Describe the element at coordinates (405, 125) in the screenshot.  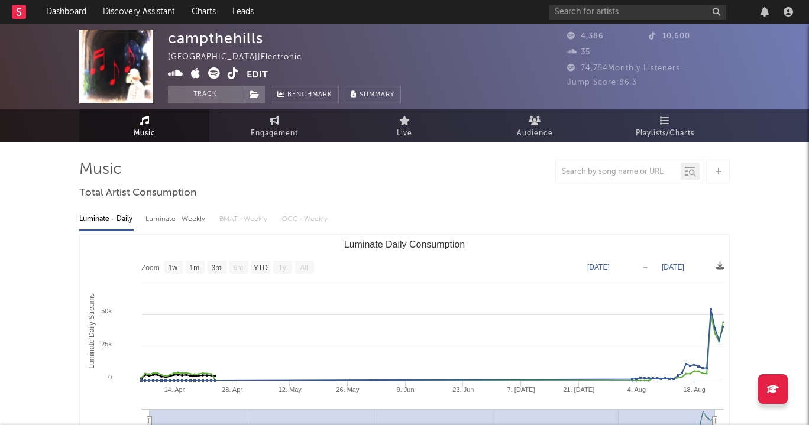
I see `a: Live` at that location.